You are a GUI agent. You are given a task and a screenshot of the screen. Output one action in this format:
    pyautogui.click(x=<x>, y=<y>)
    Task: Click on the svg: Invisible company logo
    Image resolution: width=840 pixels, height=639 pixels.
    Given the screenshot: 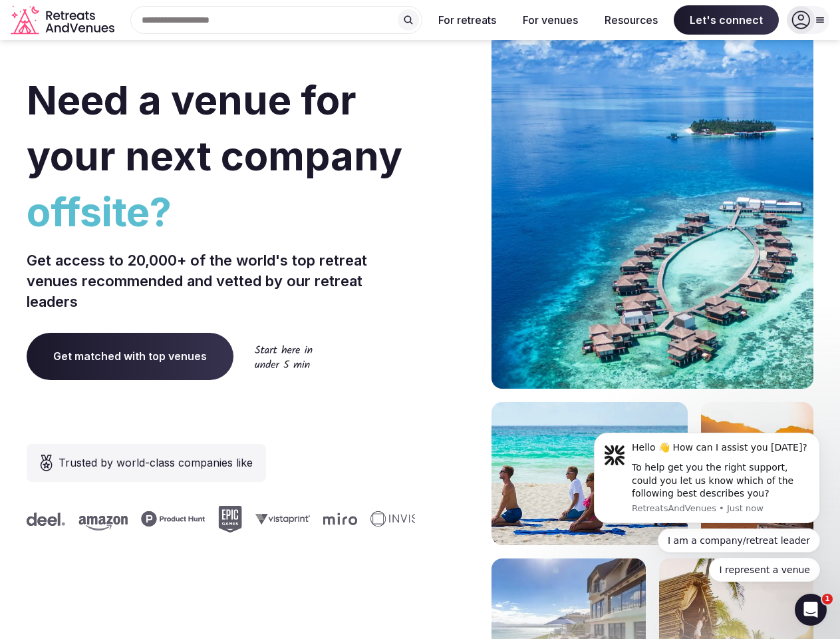 What is the action you would take?
    pyautogui.click(x=406, y=519)
    